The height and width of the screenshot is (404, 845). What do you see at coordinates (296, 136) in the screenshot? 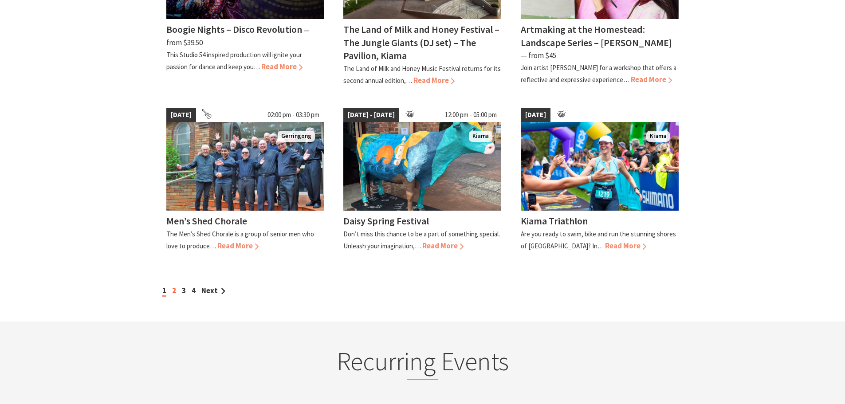
I see `span: Gerringong` at bounding box center [296, 136].